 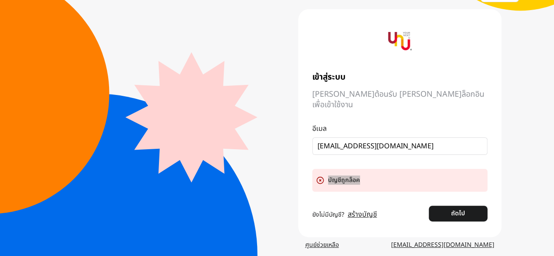 What do you see at coordinates (322, 245) in the screenshot?
I see `a: ศูนย์ช่วยเหลือ` at bounding box center [322, 245].